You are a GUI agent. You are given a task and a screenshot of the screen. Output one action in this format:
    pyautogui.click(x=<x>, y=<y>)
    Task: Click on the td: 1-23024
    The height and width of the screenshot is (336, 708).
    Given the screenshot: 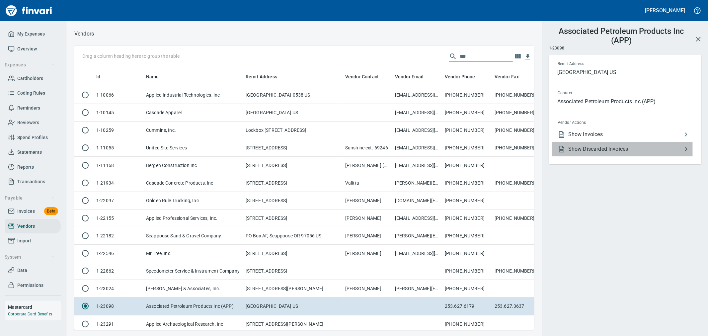 What is the action you would take?
    pyautogui.click(x=119, y=289)
    